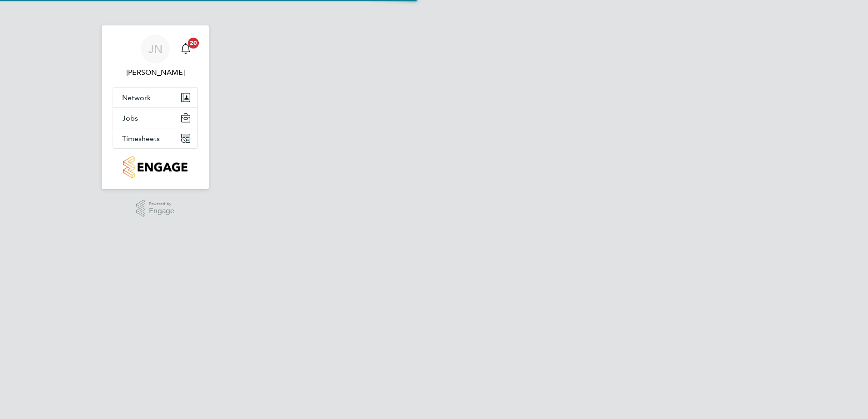 The image size is (868, 419). I want to click on span: Network, so click(136, 97).